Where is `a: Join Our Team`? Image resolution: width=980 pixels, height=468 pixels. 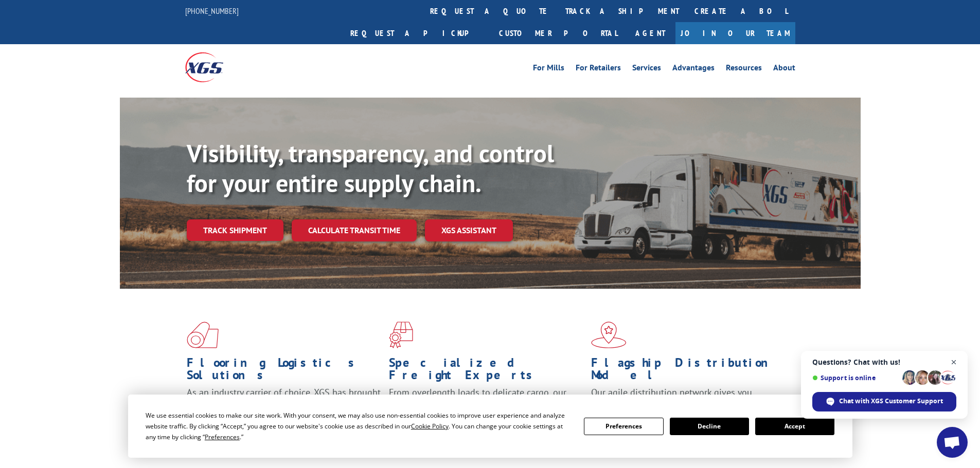 a: Join Our Team is located at coordinates (735, 33).